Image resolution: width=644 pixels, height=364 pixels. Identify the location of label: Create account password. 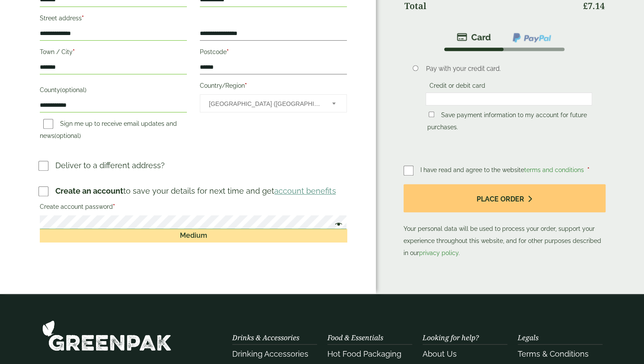
(193, 208).